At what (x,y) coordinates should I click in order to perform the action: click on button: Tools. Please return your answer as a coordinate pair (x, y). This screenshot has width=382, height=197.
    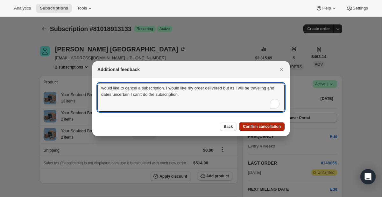
    Looking at the image, I should click on (85, 8).